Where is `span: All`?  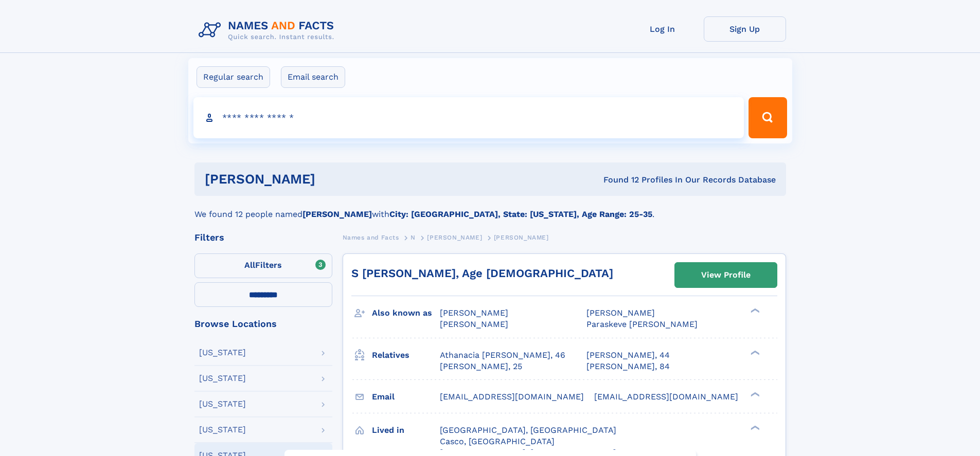
span: All is located at coordinates (249, 265).